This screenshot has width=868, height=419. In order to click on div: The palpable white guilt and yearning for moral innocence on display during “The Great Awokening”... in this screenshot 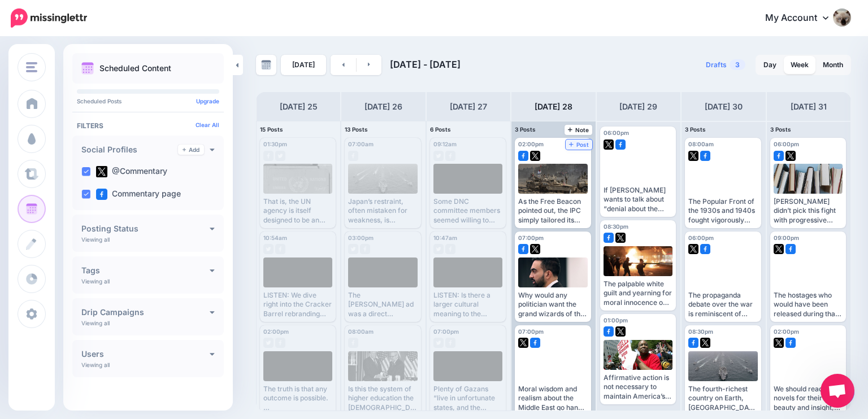, I will do `click(638, 293)`.